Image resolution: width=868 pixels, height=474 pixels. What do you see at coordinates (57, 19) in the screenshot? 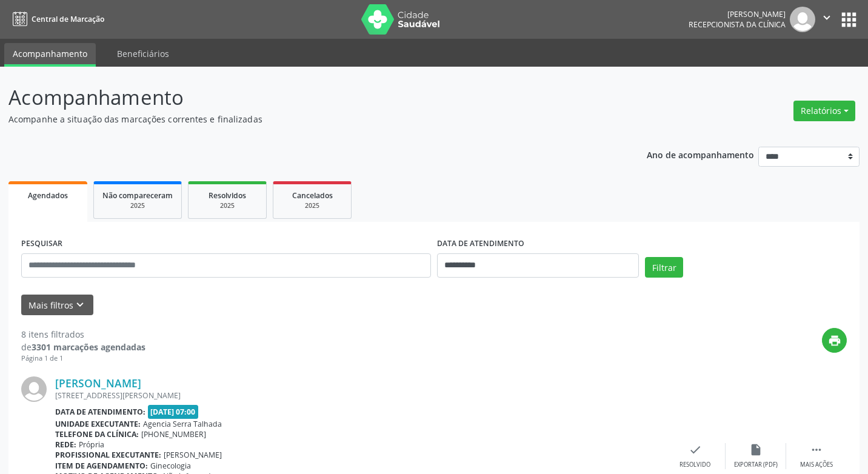
I see `a: Central de Marcação` at bounding box center [57, 19].